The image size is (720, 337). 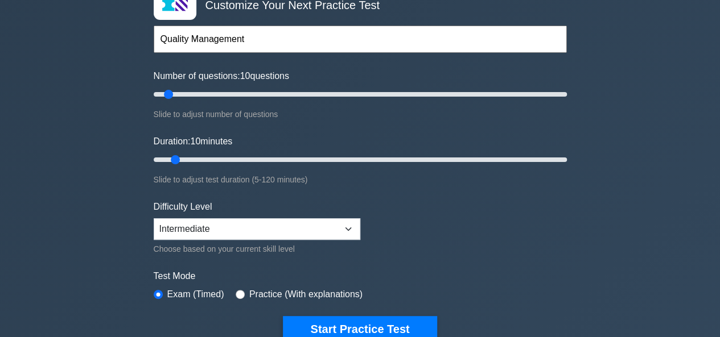 I want to click on label: Test Mode, so click(x=360, y=277).